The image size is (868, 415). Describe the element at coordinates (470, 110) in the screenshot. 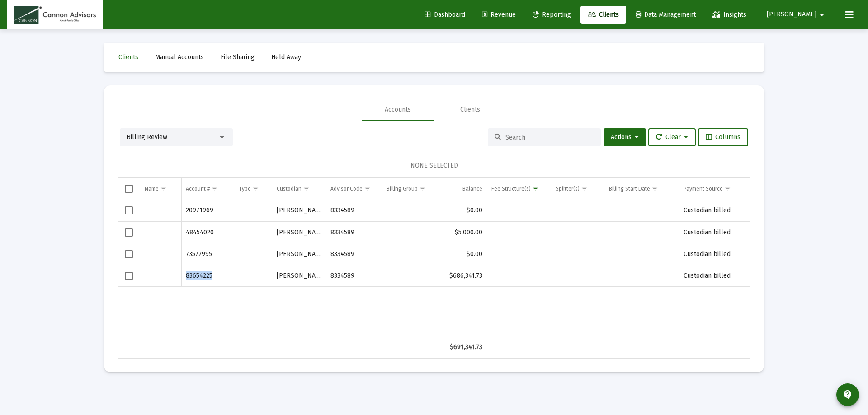

I see `div: Clients` at that location.